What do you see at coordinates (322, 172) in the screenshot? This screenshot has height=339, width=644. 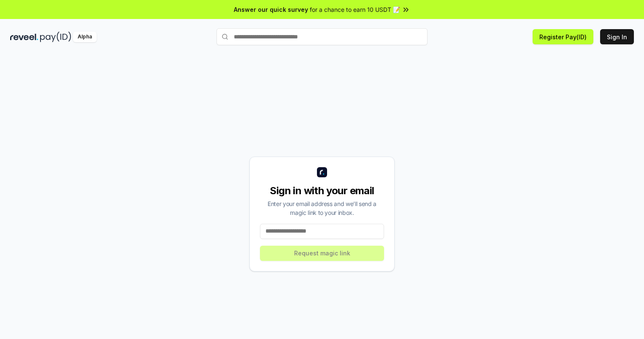 I see `img: logo_small` at bounding box center [322, 172].